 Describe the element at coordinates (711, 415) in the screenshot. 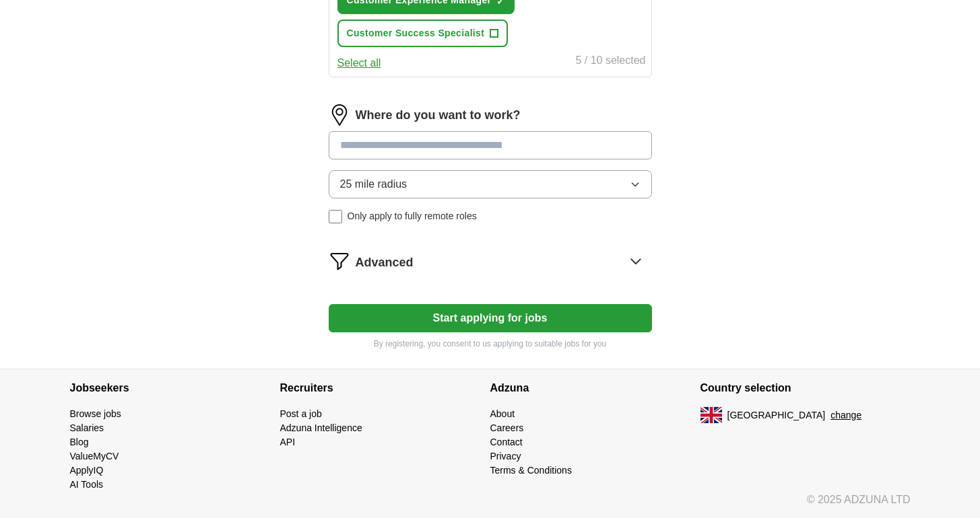

I see `img: UK flag` at that location.